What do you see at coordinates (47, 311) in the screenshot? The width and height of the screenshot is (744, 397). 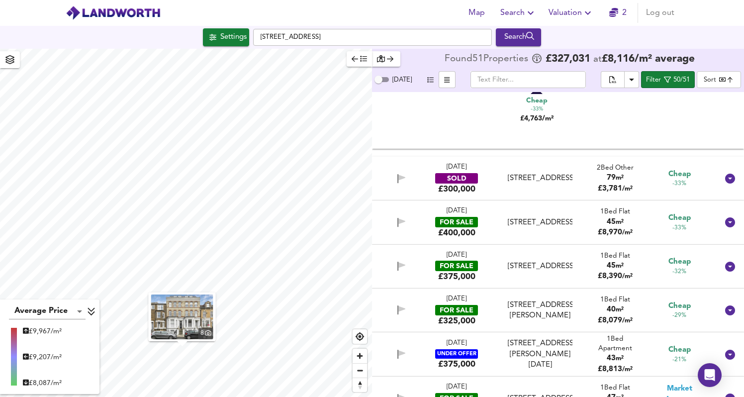 I see `div: Average Price` at bounding box center [47, 311].